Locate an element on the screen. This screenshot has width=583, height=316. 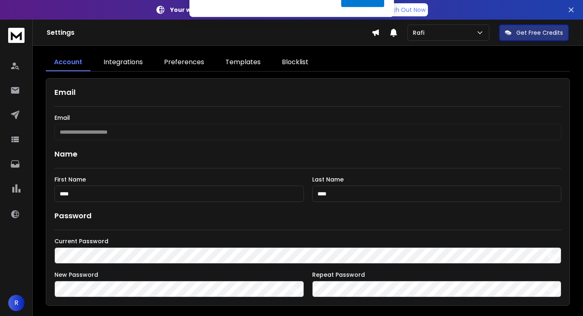
h1: Name is located at coordinates (307, 154).